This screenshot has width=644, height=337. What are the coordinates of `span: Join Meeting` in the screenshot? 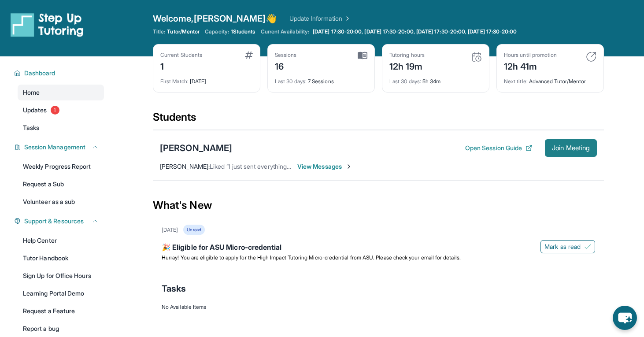 It's located at (571, 148).